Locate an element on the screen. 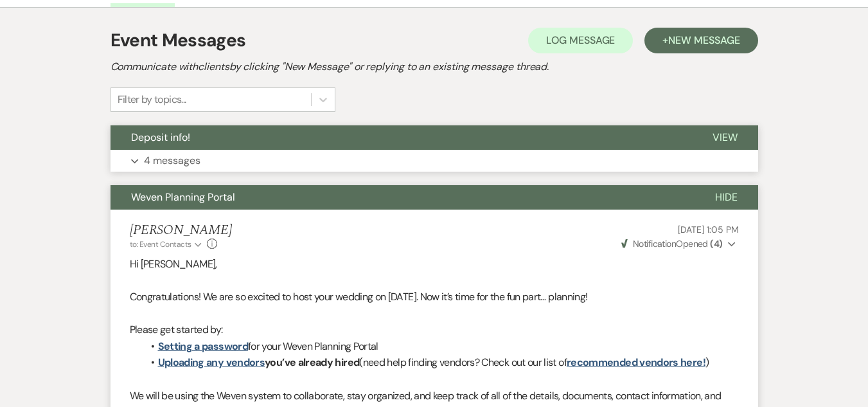 The image size is (868, 407). span: Notification is located at coordinates (654, 244).